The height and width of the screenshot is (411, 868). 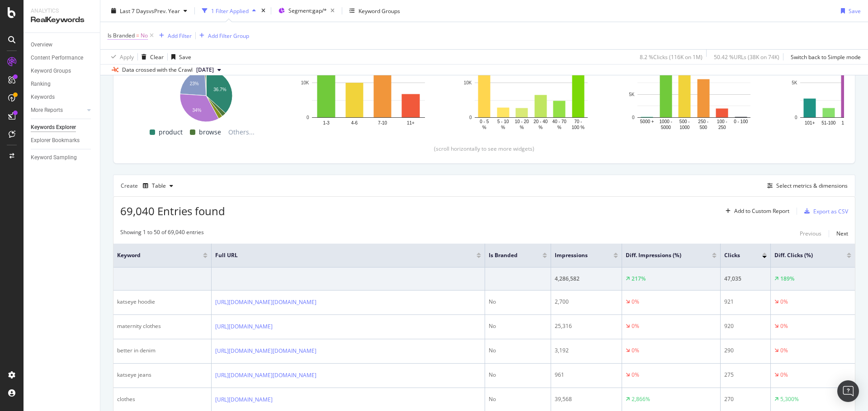 What do you see at coordinates (210, 132) in the screenshot?
I see `span: browse` at bounding box center [210, 132].